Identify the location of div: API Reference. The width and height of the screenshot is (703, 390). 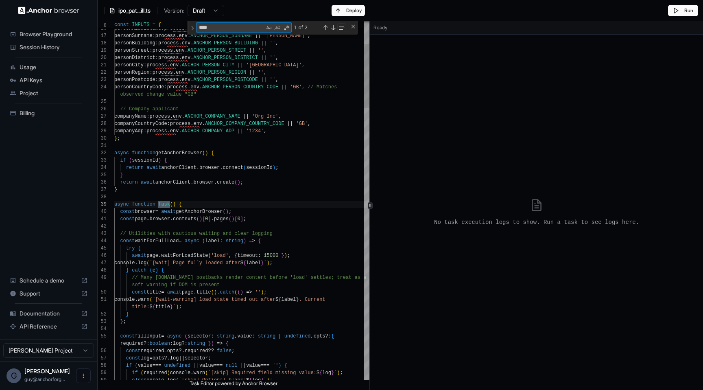
(48, 326).